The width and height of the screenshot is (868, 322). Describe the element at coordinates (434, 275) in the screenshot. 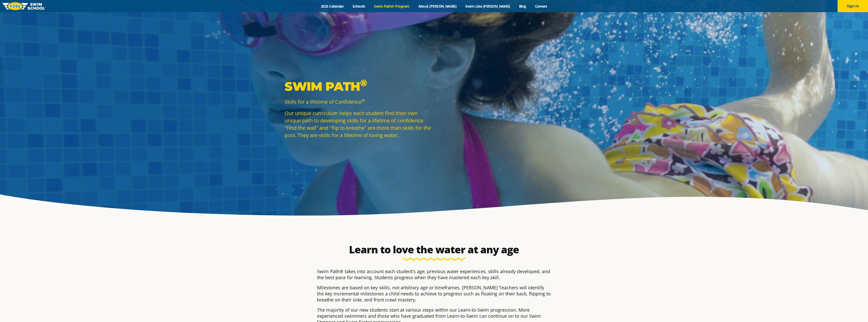

I see `p: Swim Path® takes into account each student’s age, previous water experiences, skills already deve...` at that location.